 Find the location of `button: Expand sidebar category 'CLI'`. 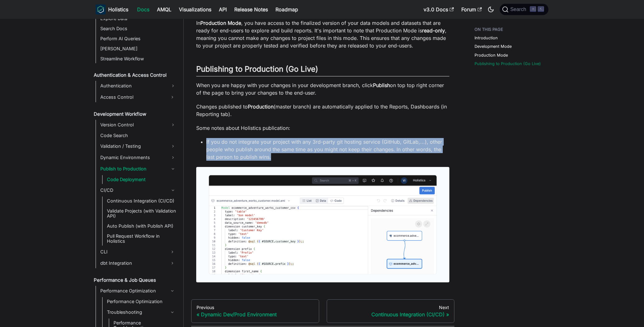

button: Expand sidebar category 'CLI' is located at coordinates (172, 252).